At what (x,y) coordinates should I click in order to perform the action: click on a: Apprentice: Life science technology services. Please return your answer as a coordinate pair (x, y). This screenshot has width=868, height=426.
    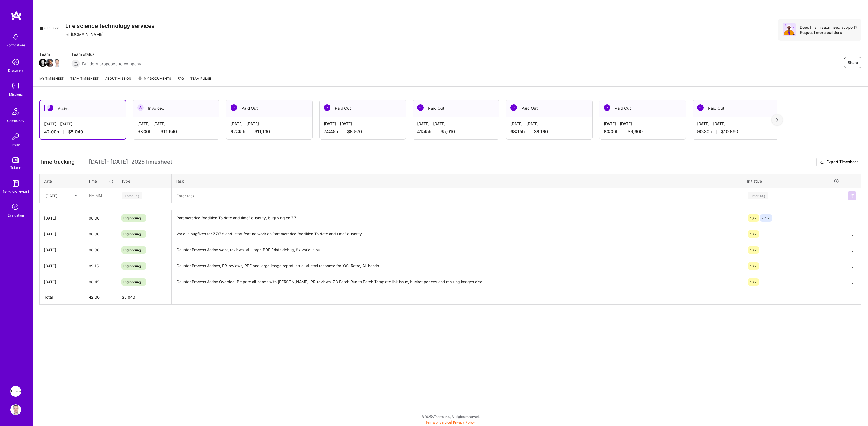
    Looking at the image, I should click on (16, 392).